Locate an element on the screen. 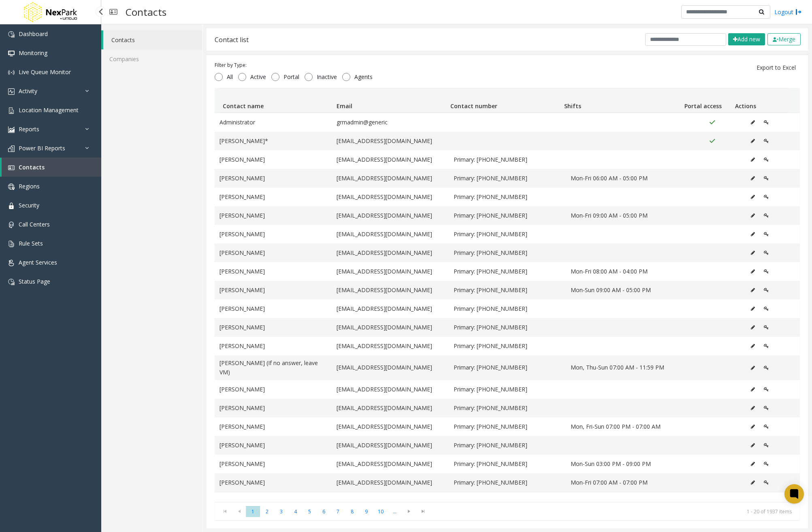  span: Primary: 773-946-1462 is located at coordinates (507, 271).